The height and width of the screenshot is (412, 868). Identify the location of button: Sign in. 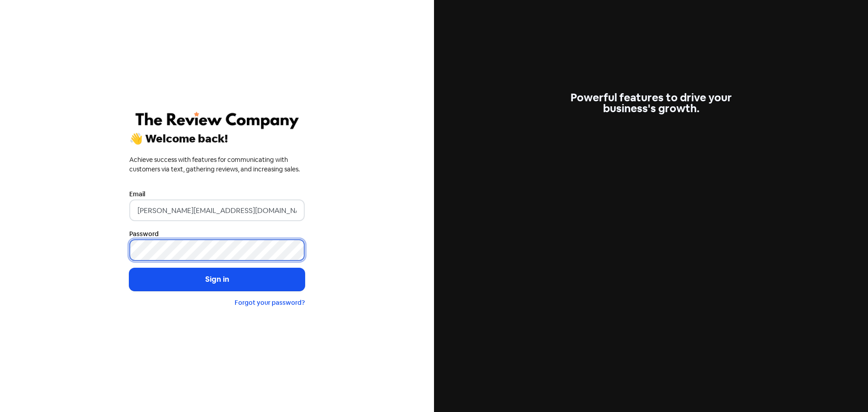
(217, 279).